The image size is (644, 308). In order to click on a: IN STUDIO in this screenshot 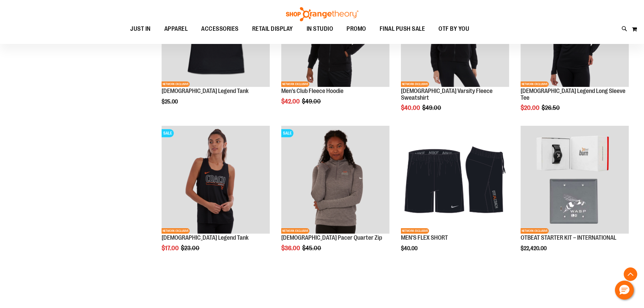, I will do `click(320, 29)`.